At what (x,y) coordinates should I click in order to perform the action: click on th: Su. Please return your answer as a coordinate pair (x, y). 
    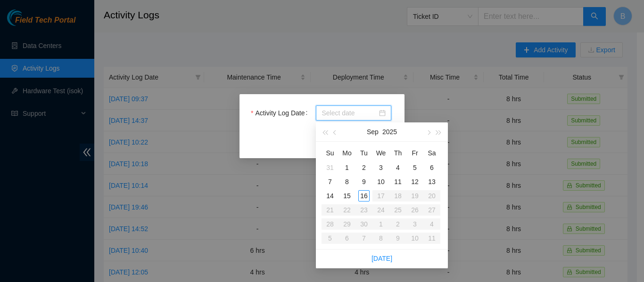
    Looking at the image, I should click on (330, 153).